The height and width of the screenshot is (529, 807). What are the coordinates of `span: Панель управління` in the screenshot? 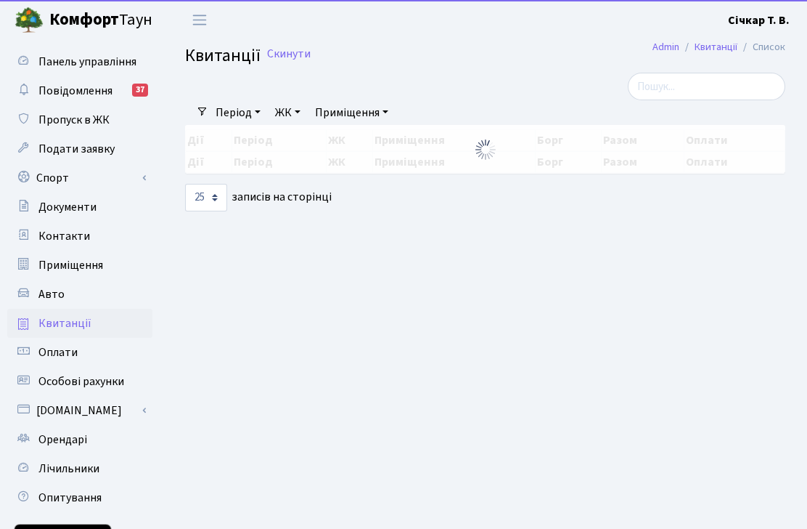 It's located at (87, 62).